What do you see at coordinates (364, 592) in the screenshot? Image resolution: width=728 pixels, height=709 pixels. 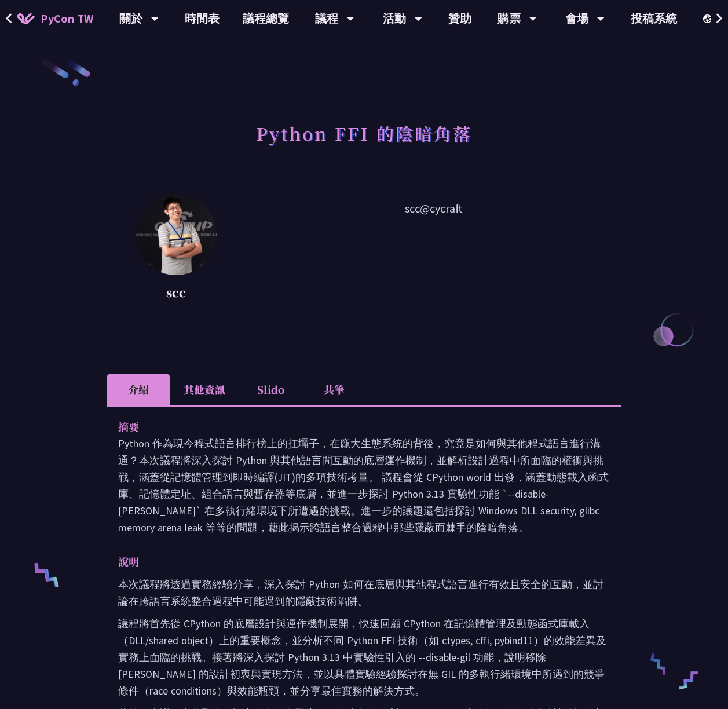 I see `p: 本次議程將透過實務經驗分享，深入探討 Python 如何在底層與其他程式語言進行有效且安全的互動，並討論在跨語言系統整合過程中可能遇到的隱蔽技術陷阱。` at bounding box center [364, 592].